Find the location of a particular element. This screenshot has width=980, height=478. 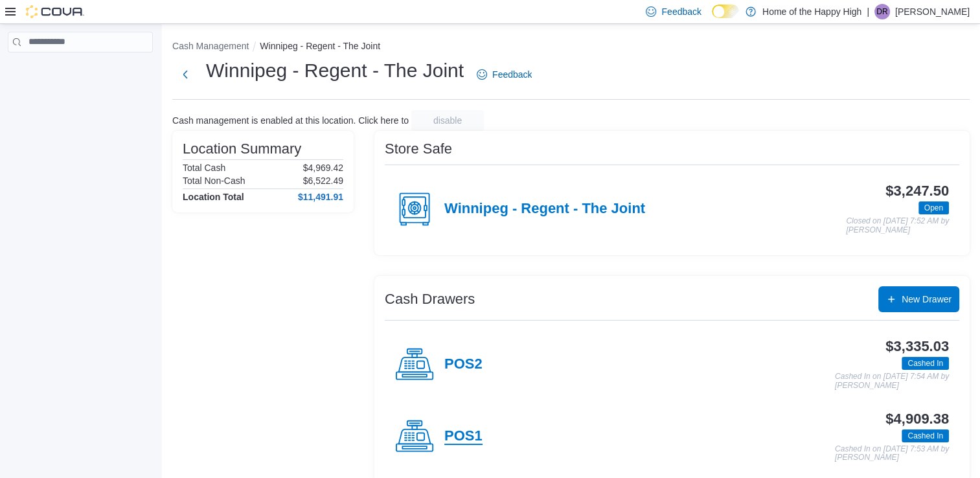

h6: Total Cash is located at coordinates (204, 168).